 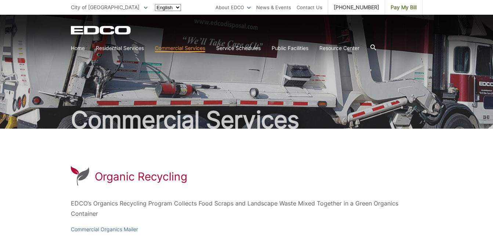 I want to click on a: Service Schedules, so click(x=238, y=48).